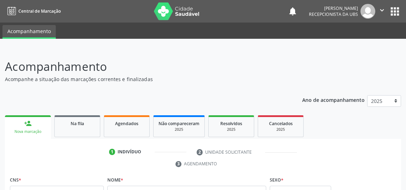 The width and height of the screenshot is (406, 190). Describe the element at coordinates (276, 180) in the screenshot. I see `label: Sexo` at that location.